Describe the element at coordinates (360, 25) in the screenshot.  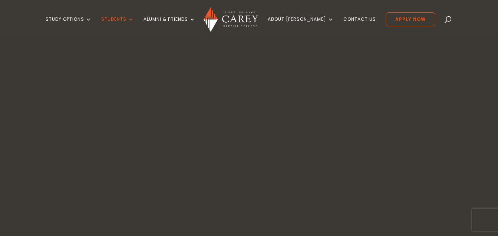
I see `a: Contact Us` at that location.